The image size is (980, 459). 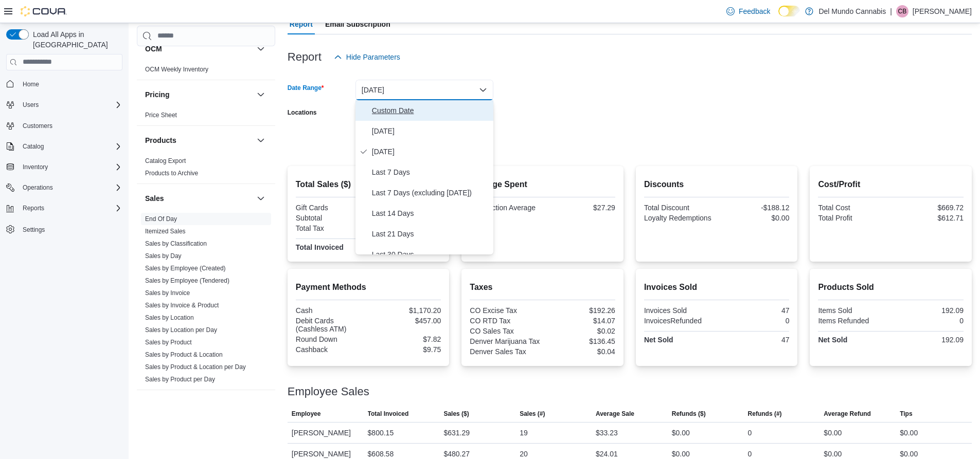 What do you see at coordinates (185, 269) in the screenshot?
I see `a: Sales by Employee (Created)` at bounding box center [185, 269].